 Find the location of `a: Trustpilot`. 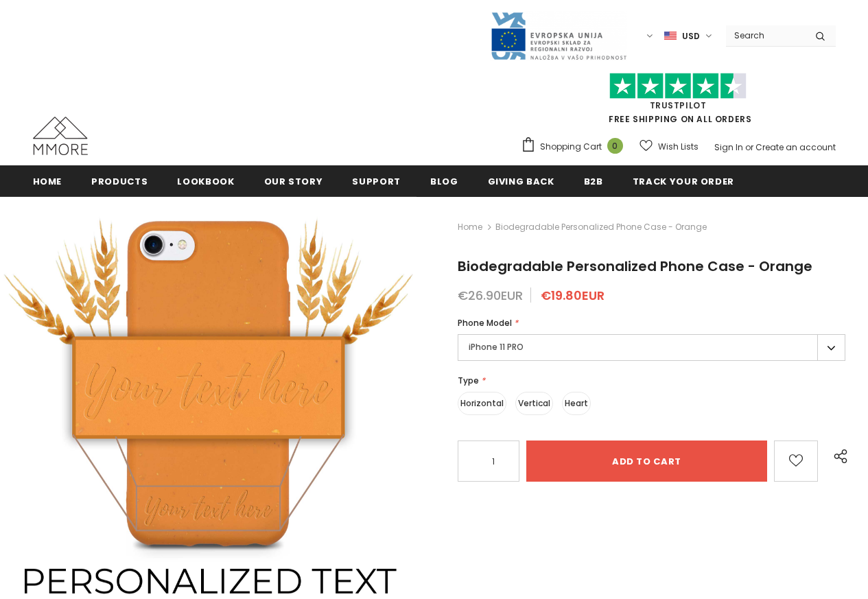

a: Trustpilot is located at coordinates (678, 105).